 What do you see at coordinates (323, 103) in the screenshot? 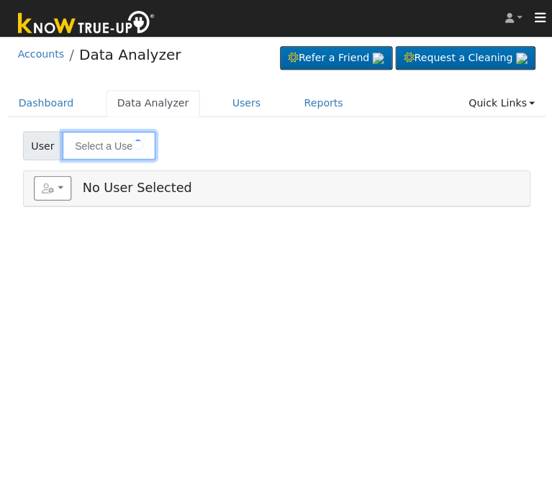
I see `a: Reports` at bounding box center [323, 103].